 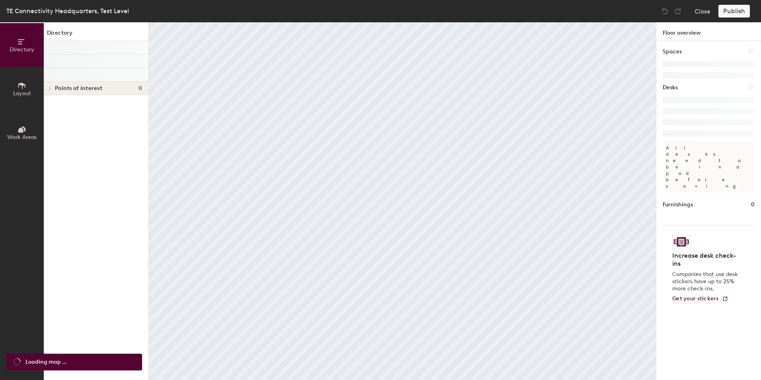 I want to click on h1: Desks, so click(x=670, y=88).